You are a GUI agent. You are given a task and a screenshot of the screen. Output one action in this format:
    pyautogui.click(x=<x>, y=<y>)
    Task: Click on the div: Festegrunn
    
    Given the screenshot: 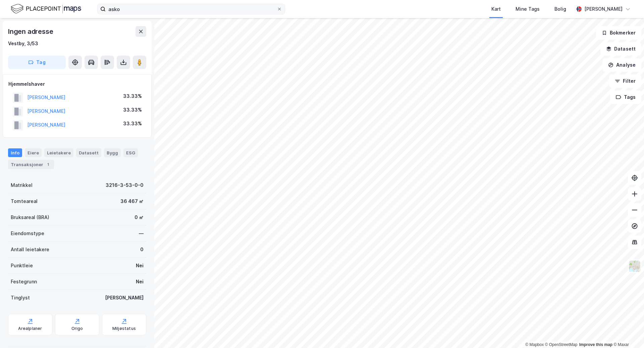 What is the action you would take?
    pyautogui.click(x=24, y=282)
    